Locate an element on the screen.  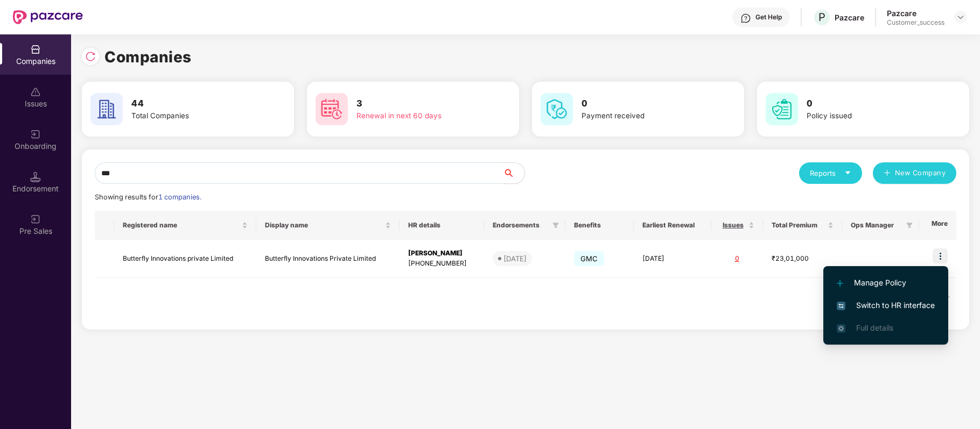
button: plusNew Company is located at coordinates (914, 173).